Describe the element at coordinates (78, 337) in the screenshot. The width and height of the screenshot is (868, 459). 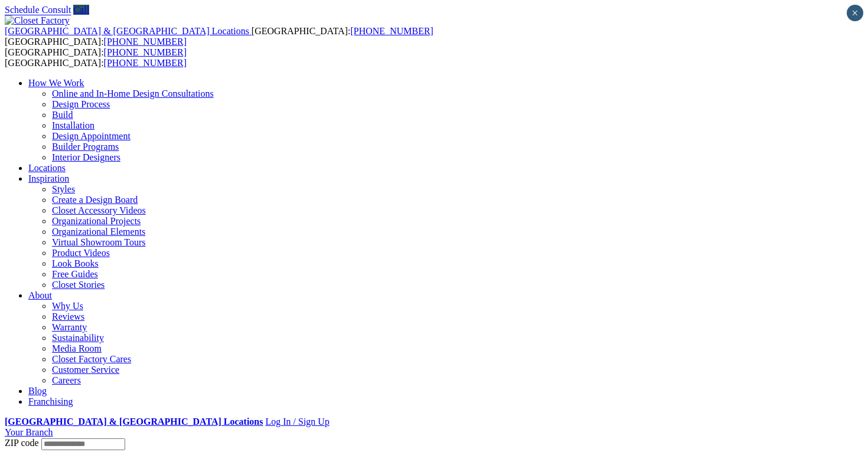
I see `a: Sustainability` at that location.